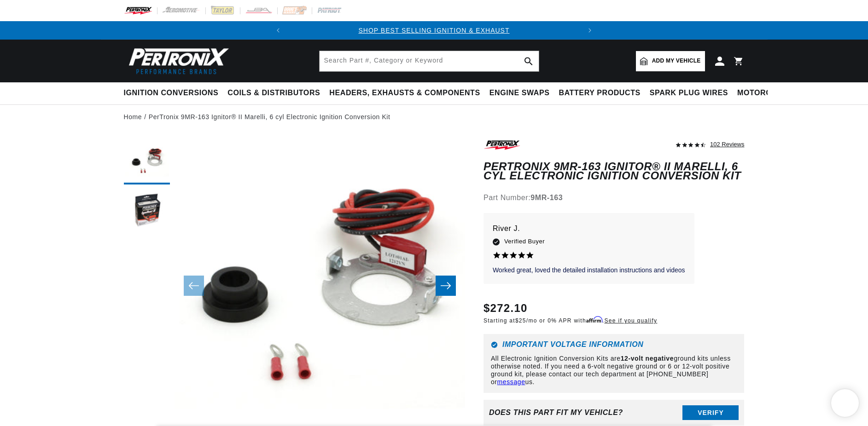  Describe the element at coordinates (519, 93) in the screenshot. I see `span: Engine Swaps` at that location.